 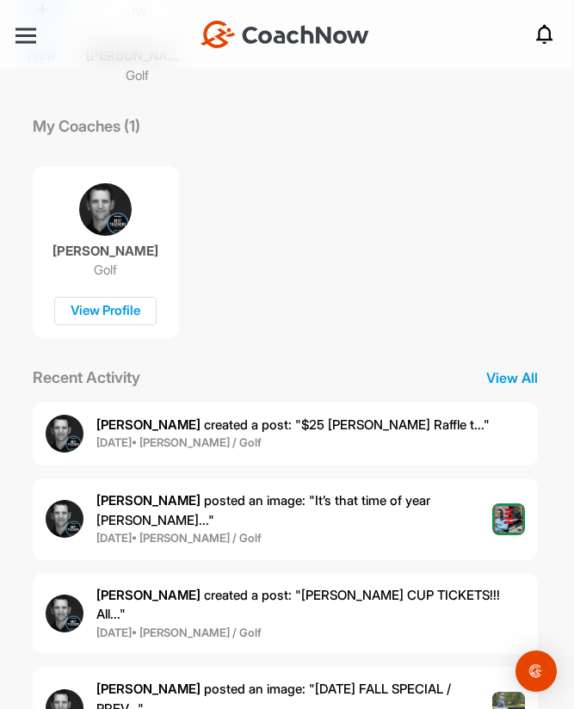 I want to click on div: Open Intercom Messenger, so click(x=536, y=671).